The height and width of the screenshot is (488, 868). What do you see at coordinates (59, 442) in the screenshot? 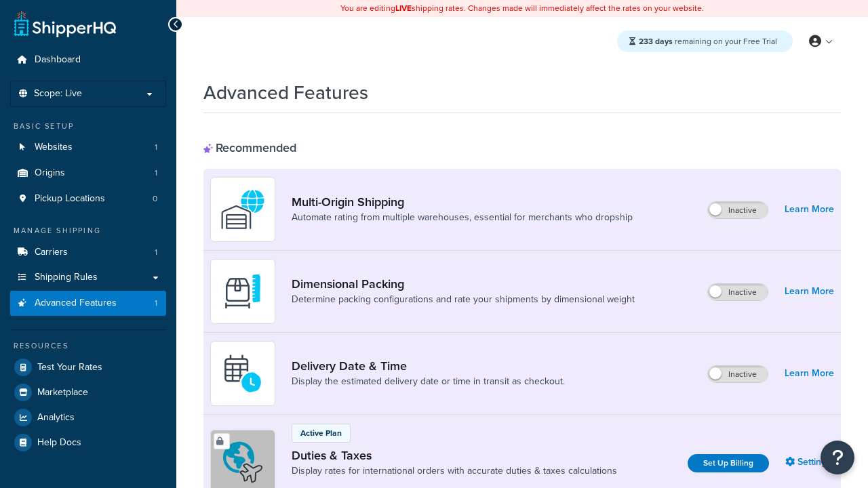
I see `span: Help Docs` at bounding box center [59, 442].